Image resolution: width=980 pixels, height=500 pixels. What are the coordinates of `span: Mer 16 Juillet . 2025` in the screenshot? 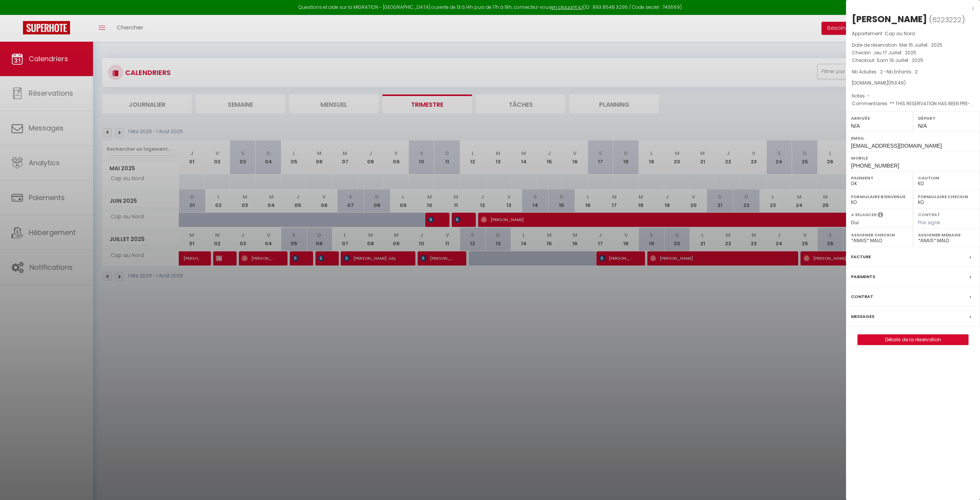 It's located at (920, 45).